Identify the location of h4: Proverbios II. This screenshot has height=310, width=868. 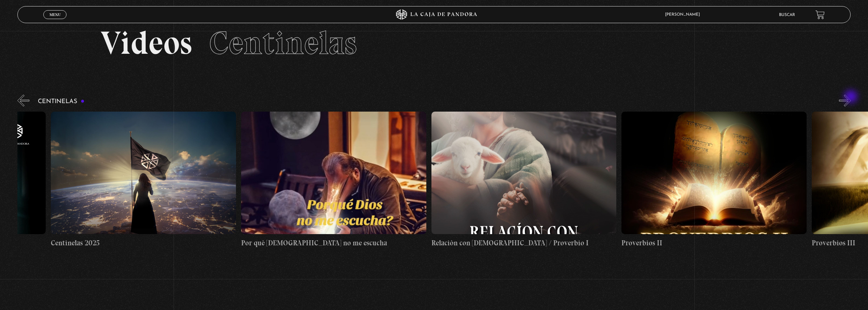
(714, 243).